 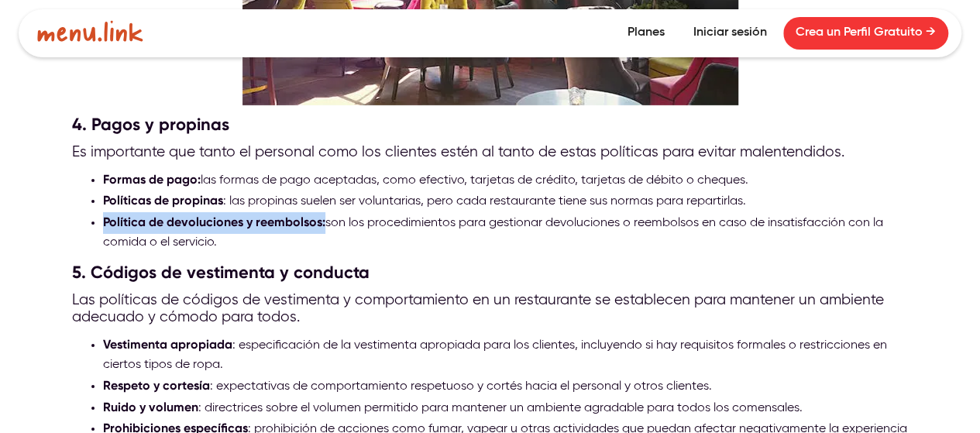 What do you see at coordinates (506, 408) in the screenshot?
I see `li: : directrices sobre el volumen permitido para mantener un ambiente agradable para todos los comen...` at bounding box center [506, 408].